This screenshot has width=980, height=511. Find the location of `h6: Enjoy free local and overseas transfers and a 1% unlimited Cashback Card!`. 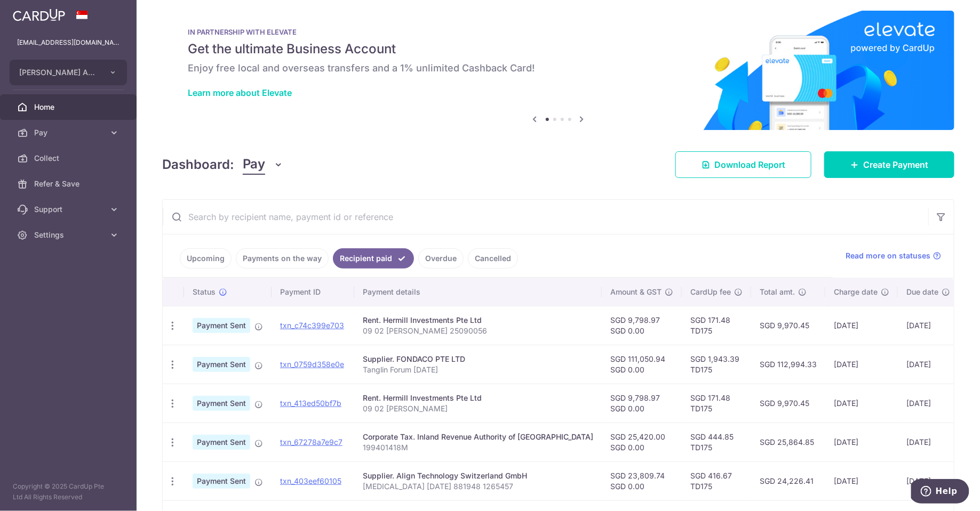

h6: Enjoy free local and overseas transfers and a 1% unlimited Cashback Card! is located at coordinates (558, 68).